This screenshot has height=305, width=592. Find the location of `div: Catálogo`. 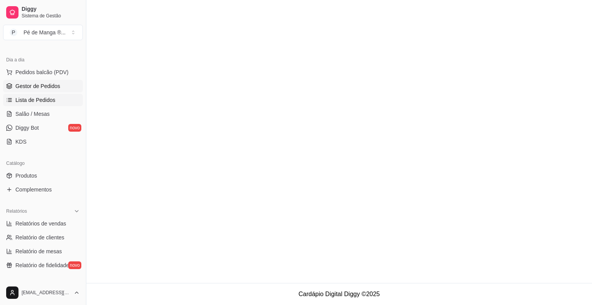

div: Catálogo is located at coordinates (43, 163).